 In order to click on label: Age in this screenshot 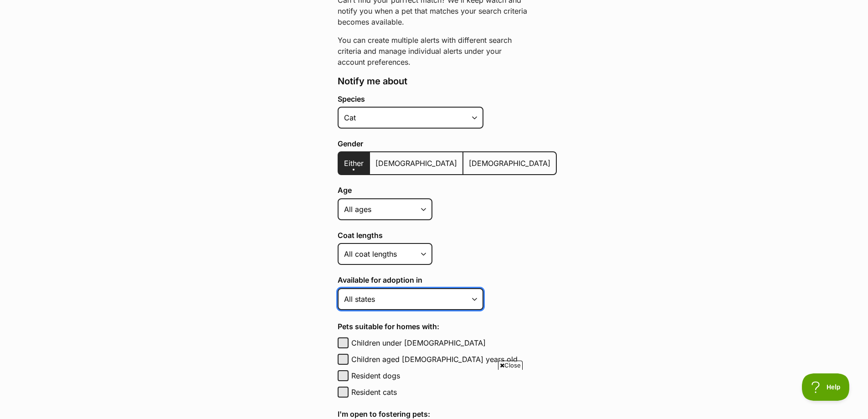, I will do `click(447, 190)`.